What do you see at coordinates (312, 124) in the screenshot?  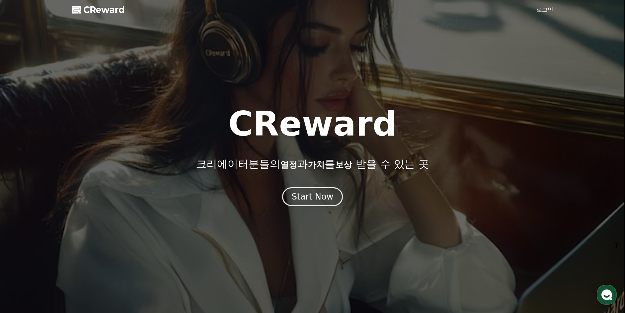 I see `h1: CReward` at bounding box center [312, 124].